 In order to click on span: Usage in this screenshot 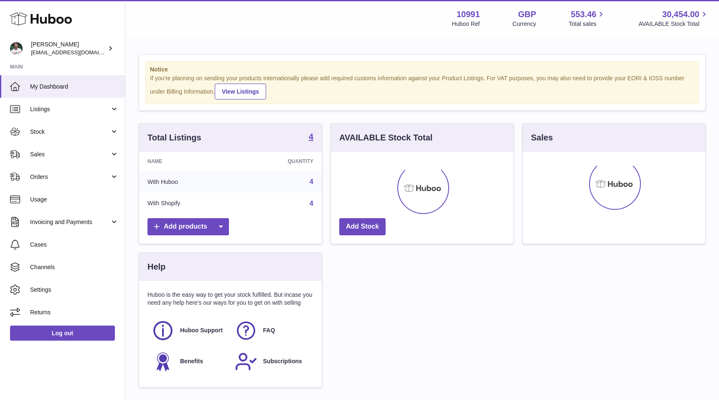, I will do `click(74, 199)`.